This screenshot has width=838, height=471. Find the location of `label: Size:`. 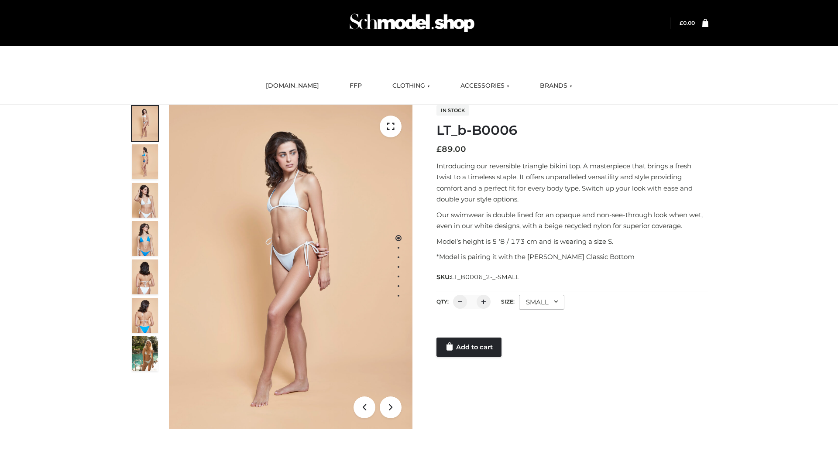

label: Size: is located at coordinates (507, 301).